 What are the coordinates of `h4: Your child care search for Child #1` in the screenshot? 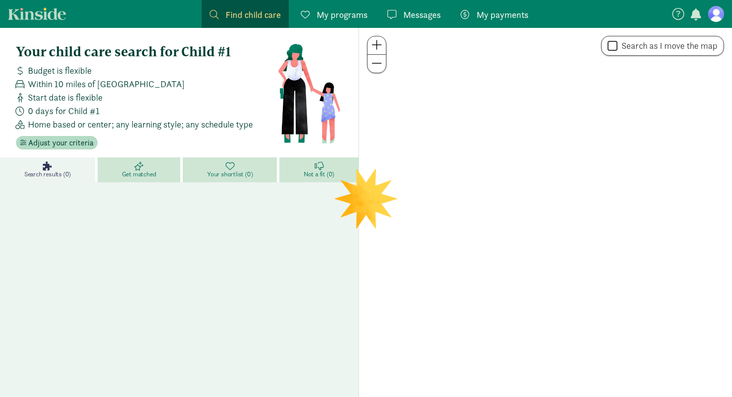 It's located at (146, 52).